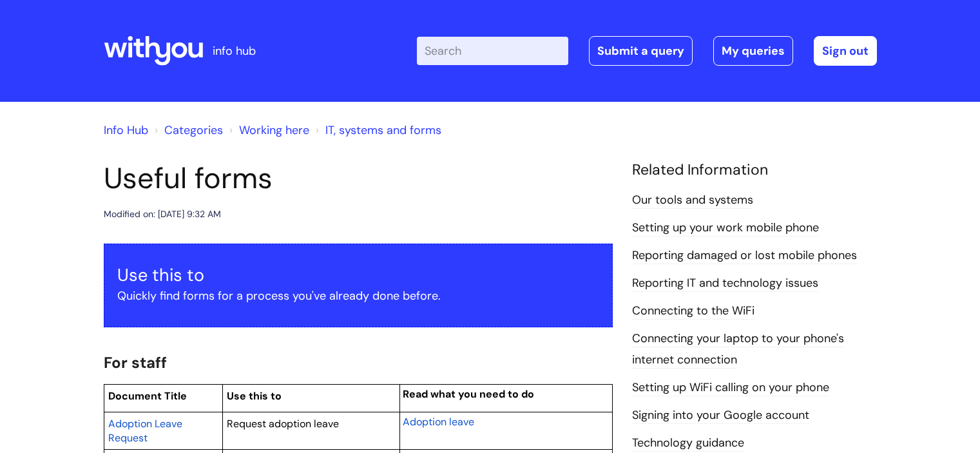 The width and height of the screenshot is (980, 453). I want to click on a: Connecting to the WiFi, so click(694, 312).